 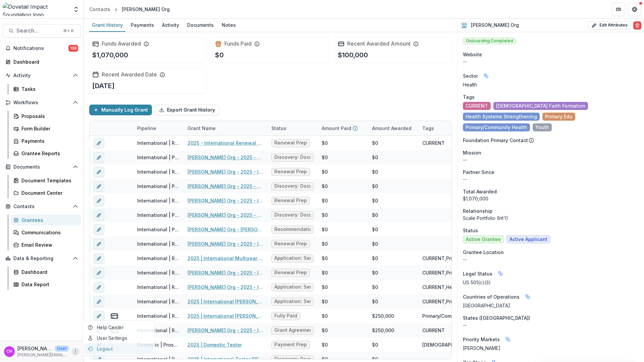 What do you see at coordinates (483, 239) in the screenshot?
I see `span: Active Grantee` at bounding box center [483, 239].